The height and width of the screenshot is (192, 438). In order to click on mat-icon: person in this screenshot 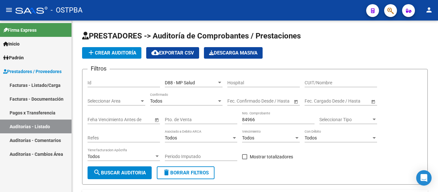, I will do `click(429, 10)`.